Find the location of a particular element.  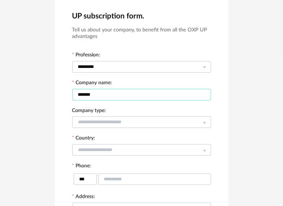

label: Phone: is located at coordinates (82, 167).